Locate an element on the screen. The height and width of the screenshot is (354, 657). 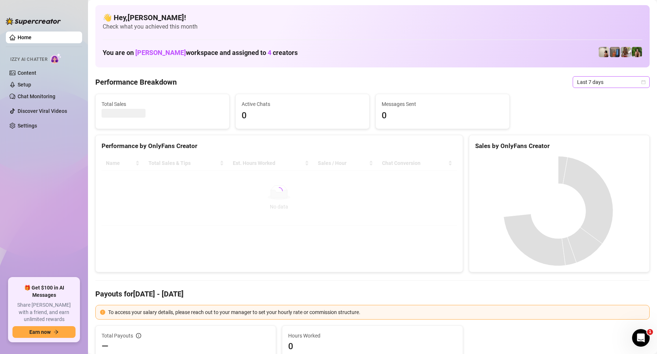
span: Messages Sent is located at coordinates (442, 104).